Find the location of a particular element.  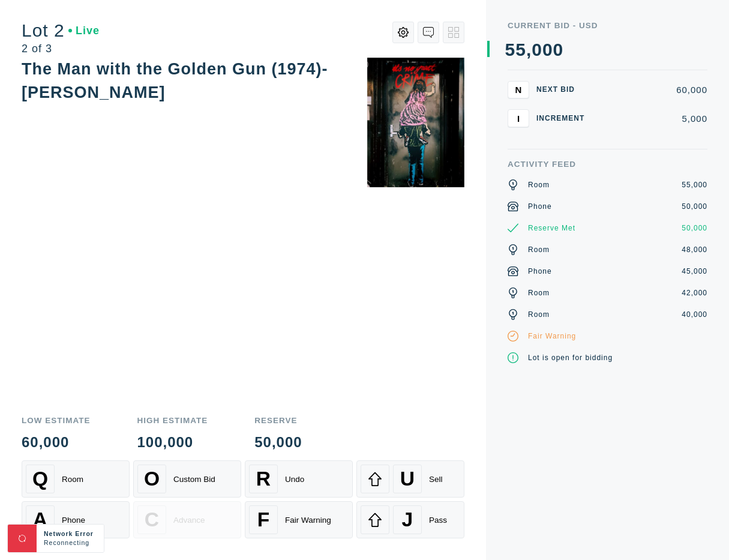

div: Lot 2 is located at coordinates (61, 31).